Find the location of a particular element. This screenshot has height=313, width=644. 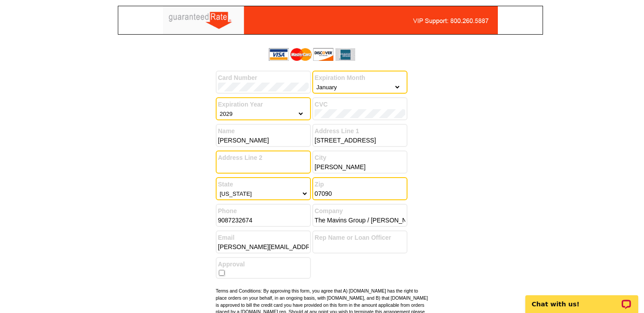

p: Chat with us! is located at coordinates (56, 19).